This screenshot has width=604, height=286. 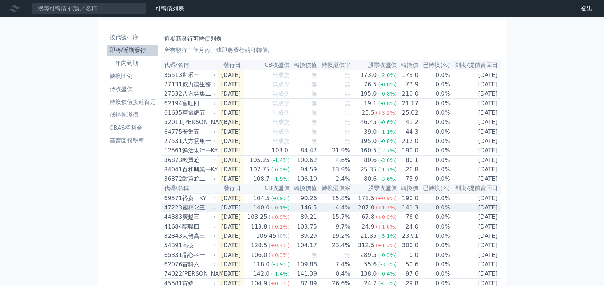 I want to click on a: 高賣回報酬率, so click(x=132, y=141).